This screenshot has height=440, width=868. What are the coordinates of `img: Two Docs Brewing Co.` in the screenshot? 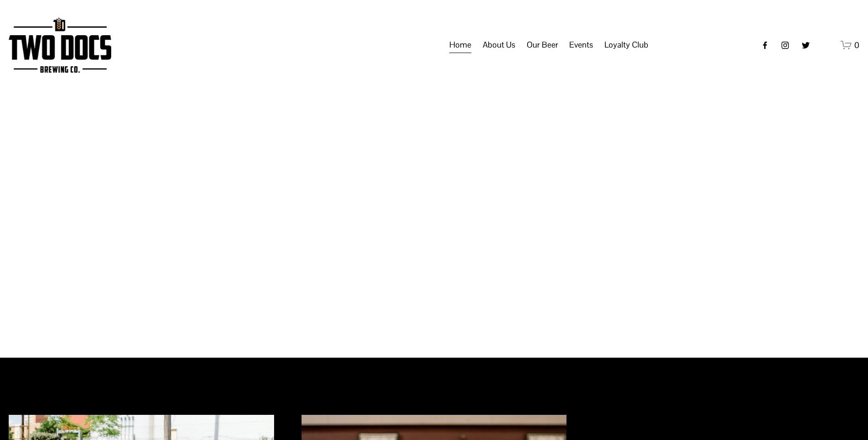 It's located at (60, 45).